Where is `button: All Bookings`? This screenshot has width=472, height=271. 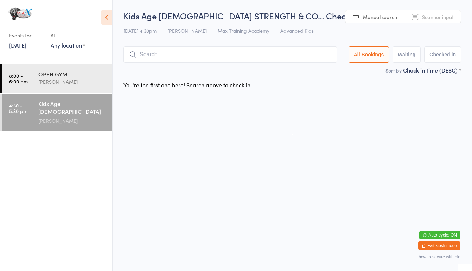
button: All Bookings is located at coordinates (369, 55).